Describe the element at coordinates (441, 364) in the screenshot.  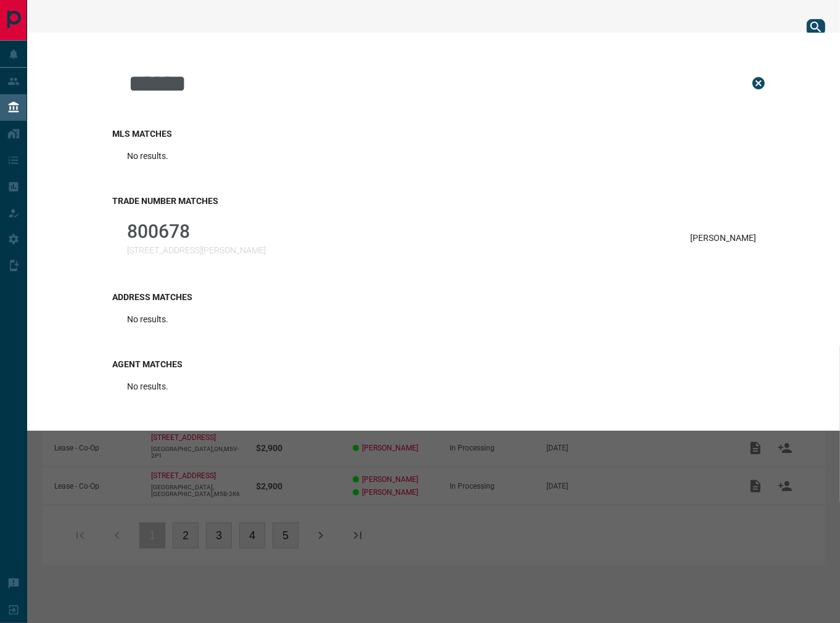
I see `h3: Agent Matches` at that location.